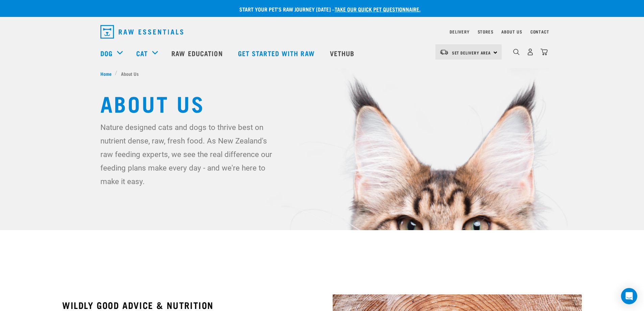 Image resolution: width=644 pixels, height=311 pixels. Describe the element at coordinates (530, 52) in the screenshot. I see `img: user.png` at that location.